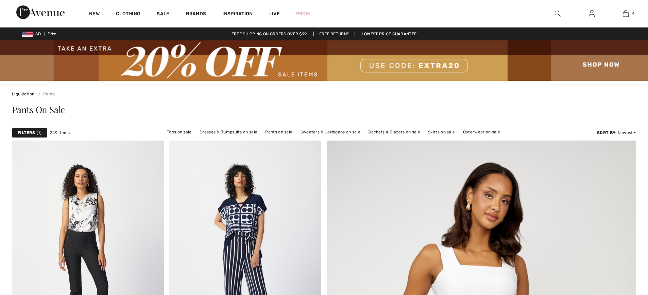 This screenshot has width=648, height=295. I want to click on span: Inspiration, so click(237, 14).